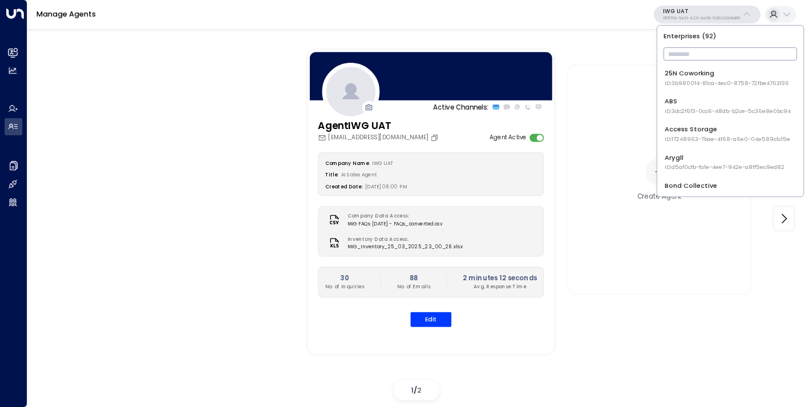  Describe the element at coordinates (379, 126) in the screenshot. I see `h3: AgentIWG UAT` at that location.